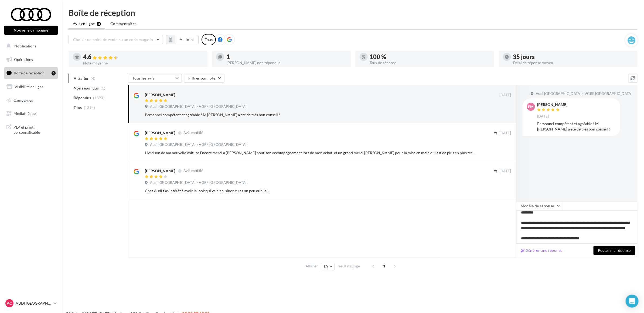 The image size is (644, 313). I want to click on span: résultats/page, so click(349, 266).